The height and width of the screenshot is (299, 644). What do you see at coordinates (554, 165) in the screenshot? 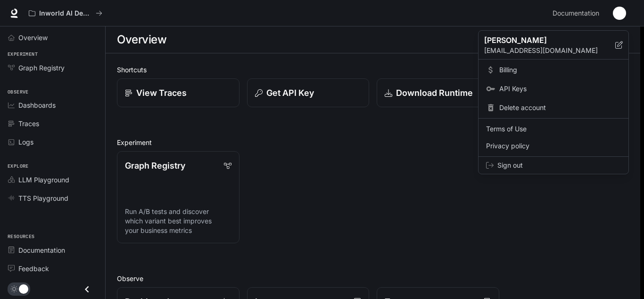
I see `div: Sign out` at bounding box center [554, 165].